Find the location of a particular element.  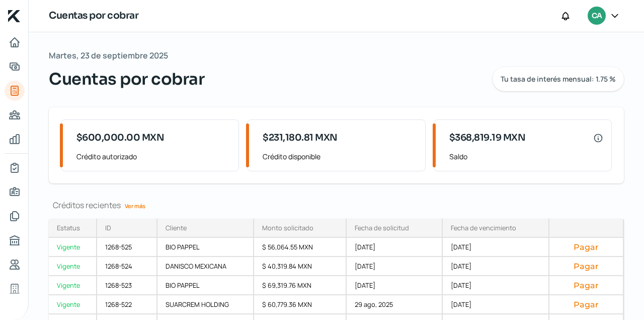

div: SUARCREM HOLDING is located at coordinates (206, 305).